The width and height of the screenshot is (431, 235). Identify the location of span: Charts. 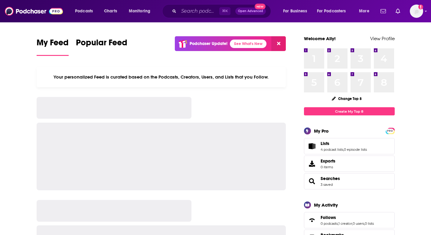
(110, 11).